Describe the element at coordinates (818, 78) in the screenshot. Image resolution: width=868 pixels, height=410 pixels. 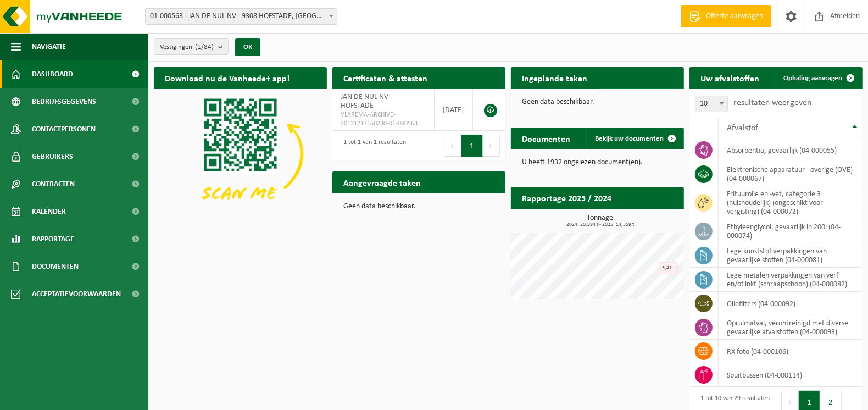
I see `a: Ophaling aanvragen` at that location.